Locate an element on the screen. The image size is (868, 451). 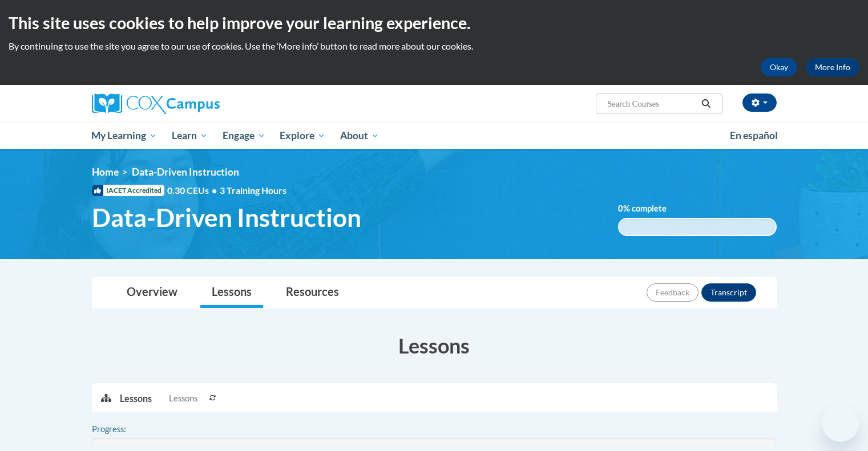
a: Lessons is located at coordinates (232, 293).